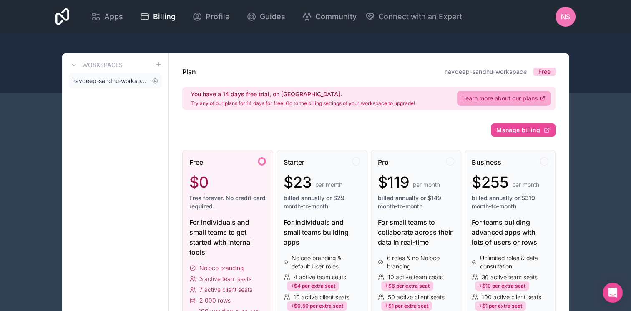  I want to click on div: +$10 per extra seat, so click(502, 286).